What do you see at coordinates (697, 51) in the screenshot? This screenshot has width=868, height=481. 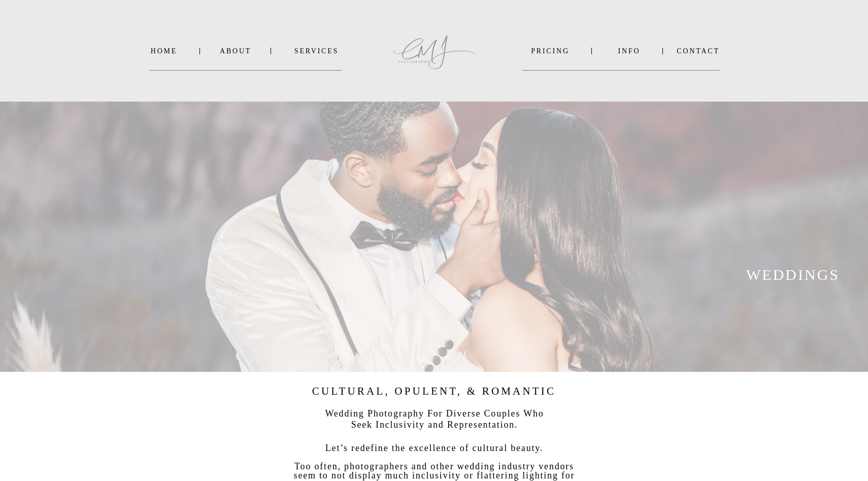 I see `a: Contact` at bounding box center [697, 51].